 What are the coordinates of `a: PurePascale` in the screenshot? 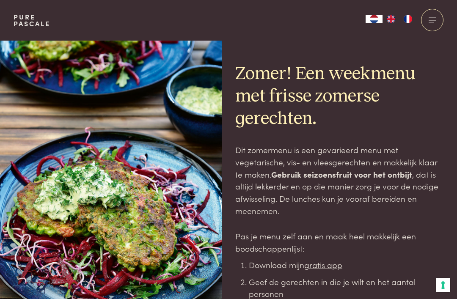 It's located at (32, 20).